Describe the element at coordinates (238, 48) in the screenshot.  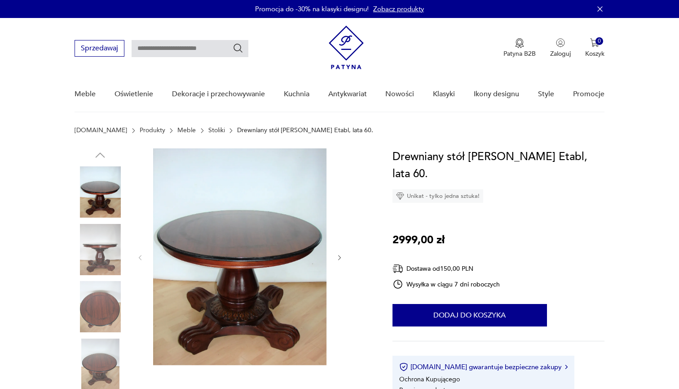
I see `button: Szukaj` at that location.